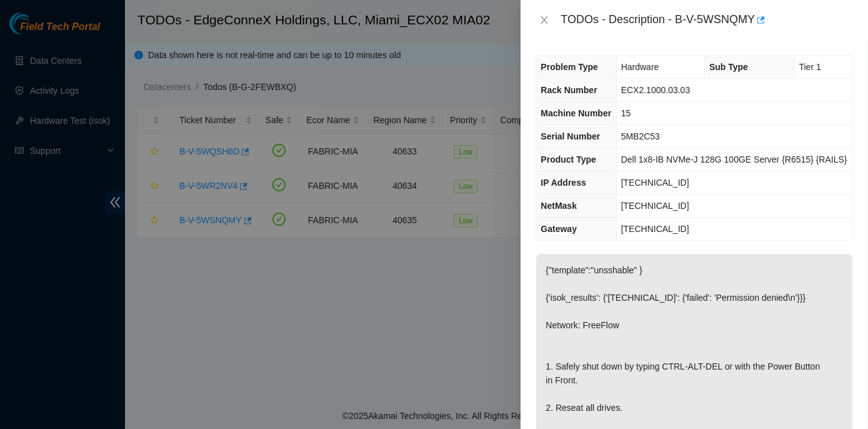  What do you see at coordinates (707, 20) in the screenshot?
I see `div: TODOs - Description - B-V-5WSNQMY` at bounding box center [707, 20].